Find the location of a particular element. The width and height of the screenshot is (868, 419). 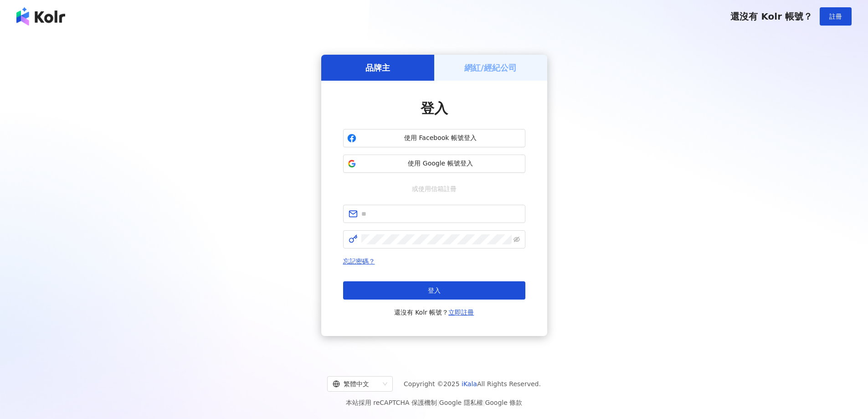

img: logo is located at coordinates (41, 16).